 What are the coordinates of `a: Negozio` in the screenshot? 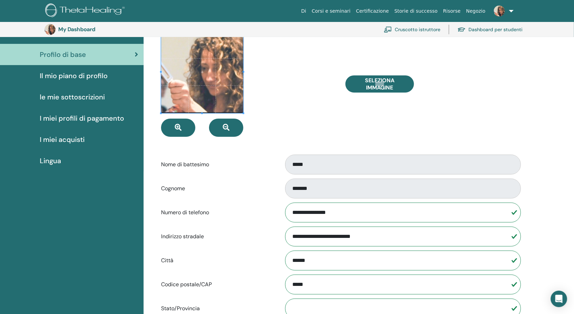 It's located at (476, 11).